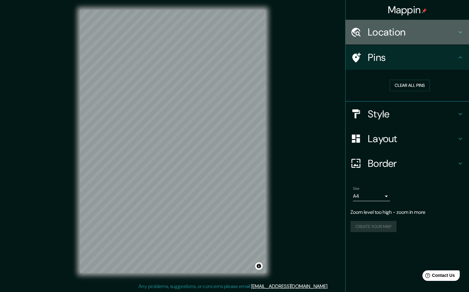 The height and width of the screenshot is (292, 469). I want to click on div: A4, so click(372, 196).